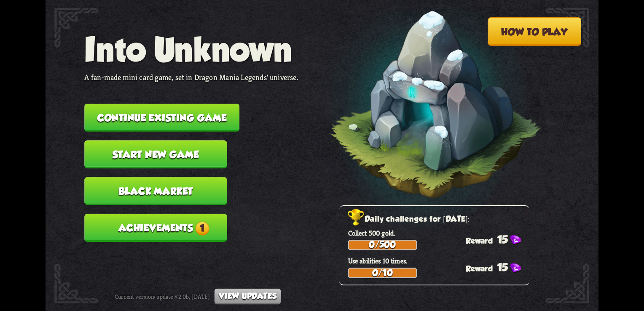  I want to click on button: Continue existing game, so click(162, 117).